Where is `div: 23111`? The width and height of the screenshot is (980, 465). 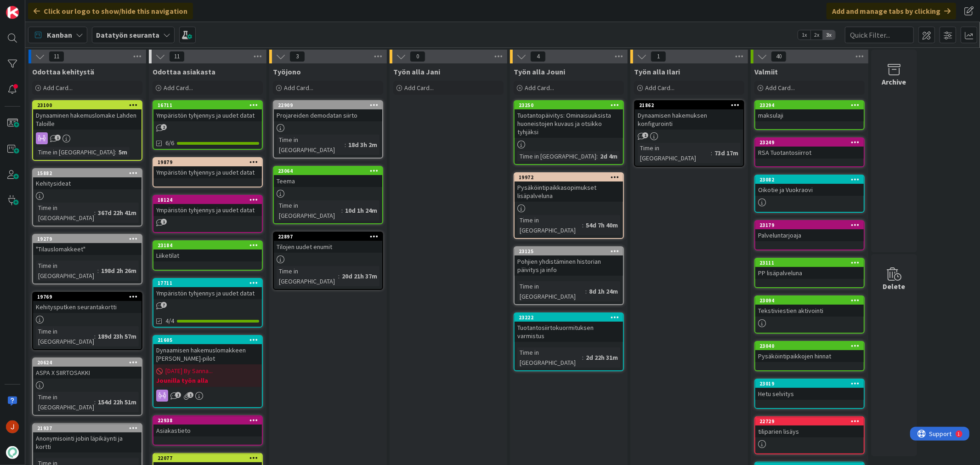
div: 23111 is located at coordinates (811, 263).